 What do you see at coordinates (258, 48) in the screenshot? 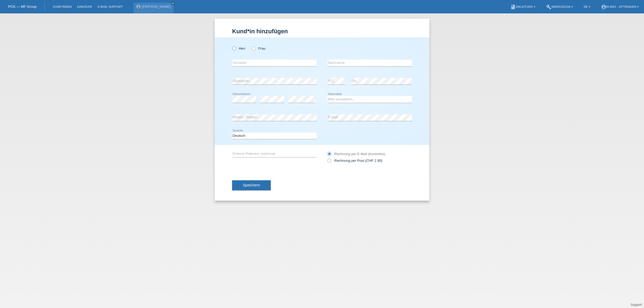
I see `label: Frau` at bounding box center [258, 48].